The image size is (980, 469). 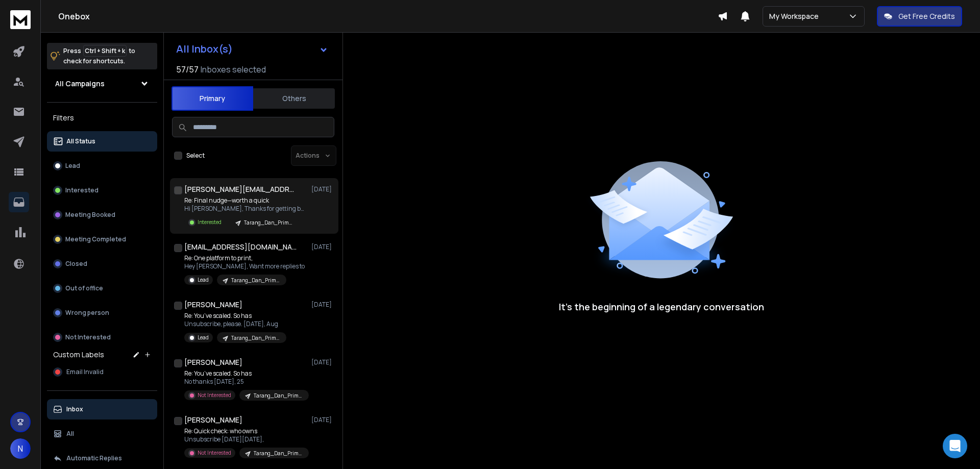 What do you see at coordinates (102, 191) in the screenshot?
I see `button: Interested` at bounding box center [102, 191].